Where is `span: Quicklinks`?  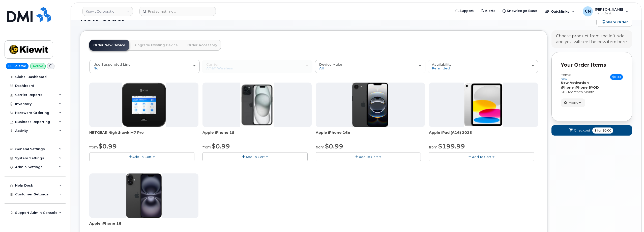 span: Quicklinks is located at coordinates (559, 11).